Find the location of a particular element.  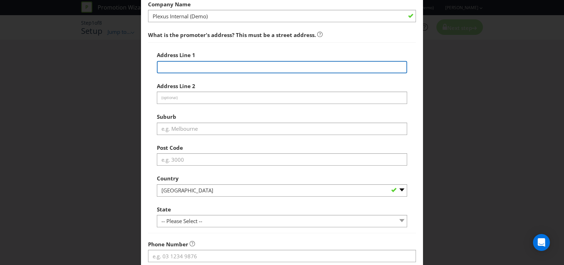

span: Country is located at coordinates (168, 178).